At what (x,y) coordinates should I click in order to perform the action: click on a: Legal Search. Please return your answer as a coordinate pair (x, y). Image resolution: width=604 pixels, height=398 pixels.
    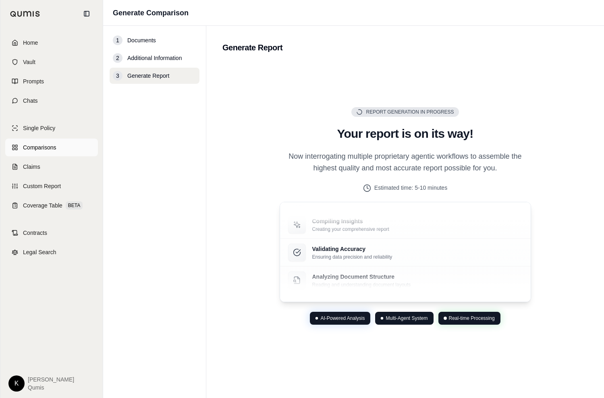
    Looking at the image, I should click on (52, 252).